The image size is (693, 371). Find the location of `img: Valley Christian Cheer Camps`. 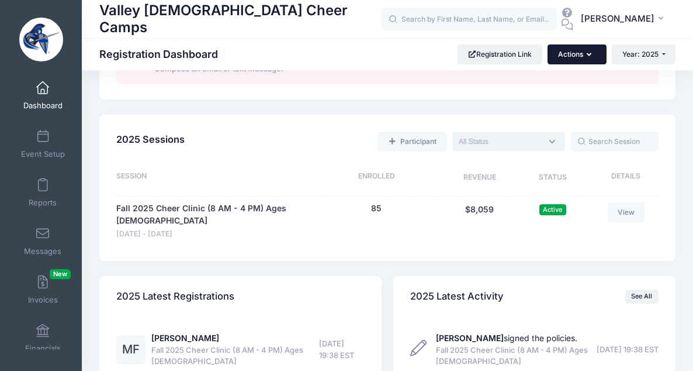

img: Valley Christian Cheer Camps is located at coordinates (41, 39).